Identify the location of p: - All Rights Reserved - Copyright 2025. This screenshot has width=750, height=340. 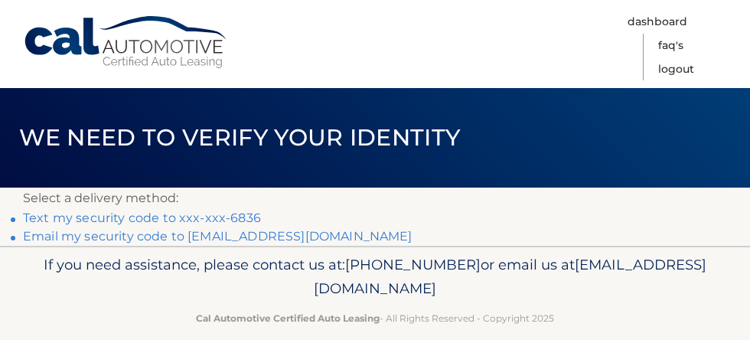
(375, 318).